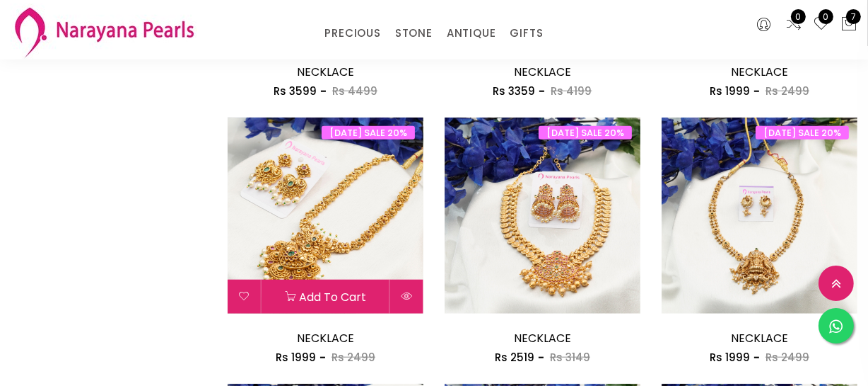 The width and height of the screenshot is (868, 386). What do you see at coordinates (355, 91) in the screenshot?
I see `span: Rs 4499` at bounding box center [355, 91].